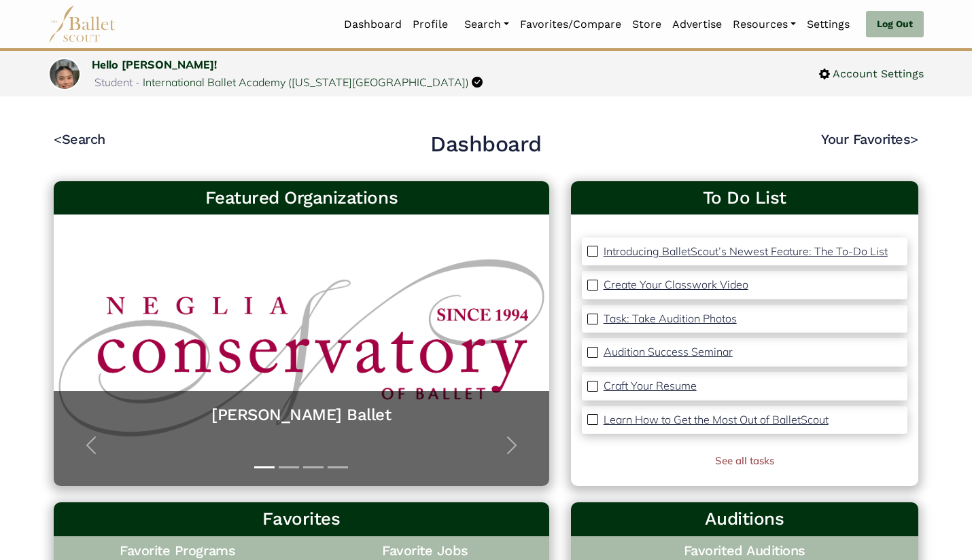  Describe the element at coordinates (486, 145) in the screenshot. I see `h2: Dashboard` at that location.